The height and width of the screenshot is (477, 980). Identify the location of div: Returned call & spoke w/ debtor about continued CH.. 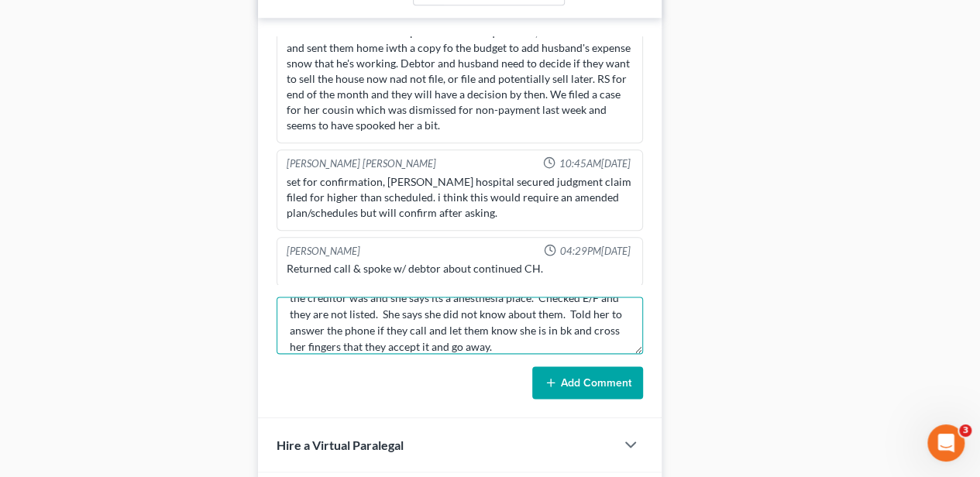
(459, 268).